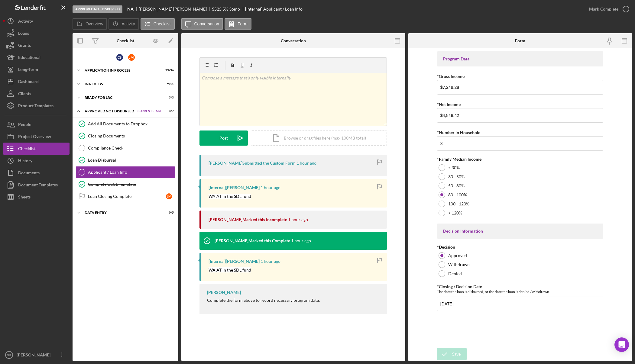  Describe the element at coordinates (94, 24) in the screenshot. I see `label: Overview` at that location.